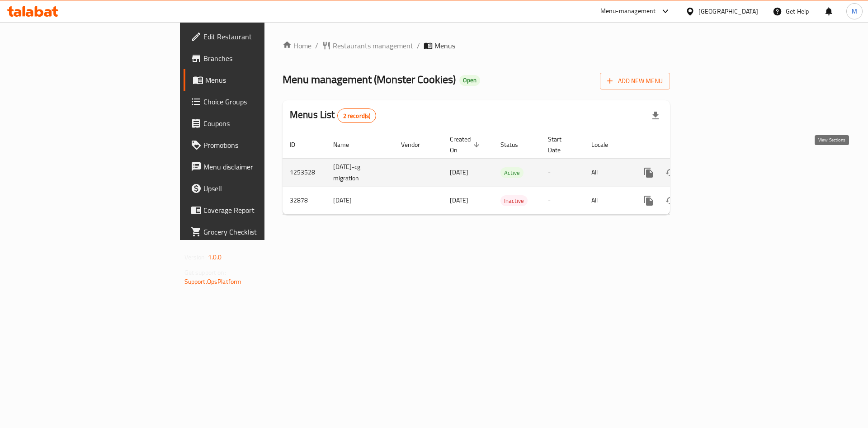  What do you see at coordinates (254, 101) in the screenshot?
I see `a: Choice Groups` at bounding box center [254, 101].